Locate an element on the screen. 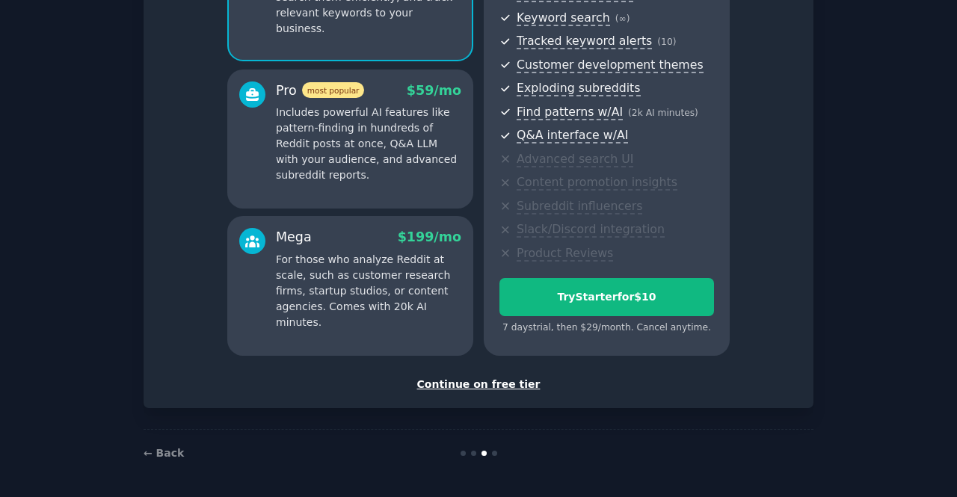  div: Pro is located at coordinates (320, 91).